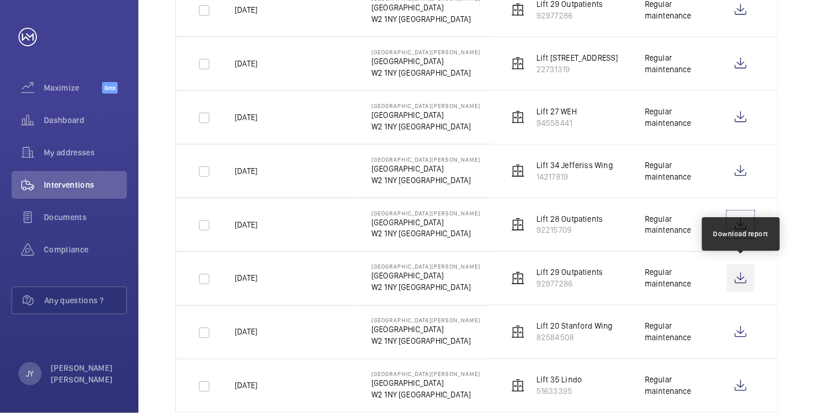 The image size is (815, 413). What do you see at coordinates (85, 185) in the screenshot?
I see `span: Interventions` at bounding box center [85, 185].